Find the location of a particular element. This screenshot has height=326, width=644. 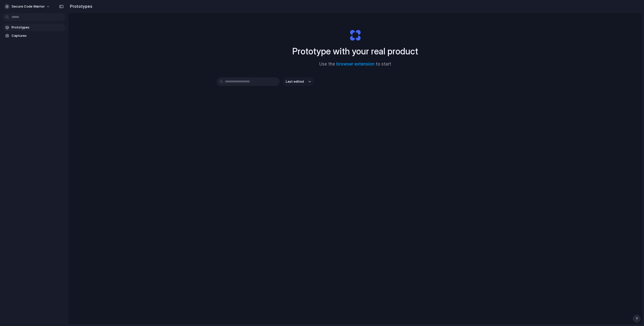

h2: Prototypes is located at coordinates (80, 6).